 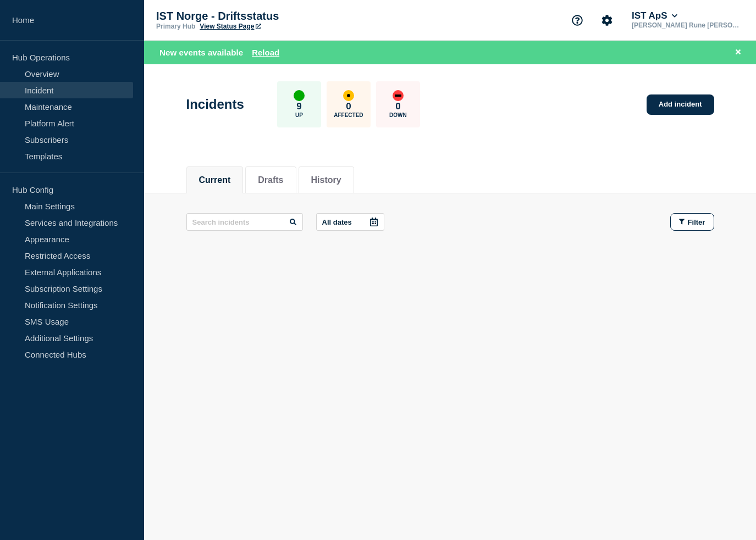 I want to click on div: up, so click(x=299, y=95).